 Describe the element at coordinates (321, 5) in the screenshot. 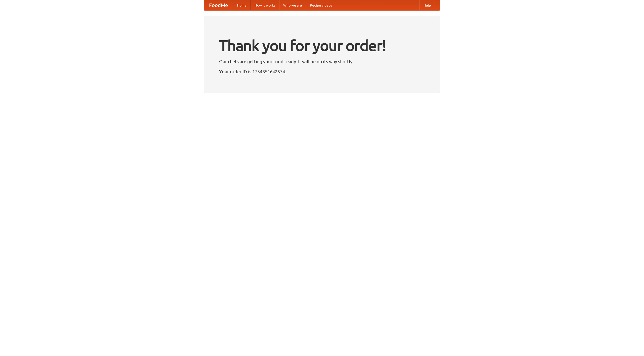

I see `a: Recipe videos` at that location.